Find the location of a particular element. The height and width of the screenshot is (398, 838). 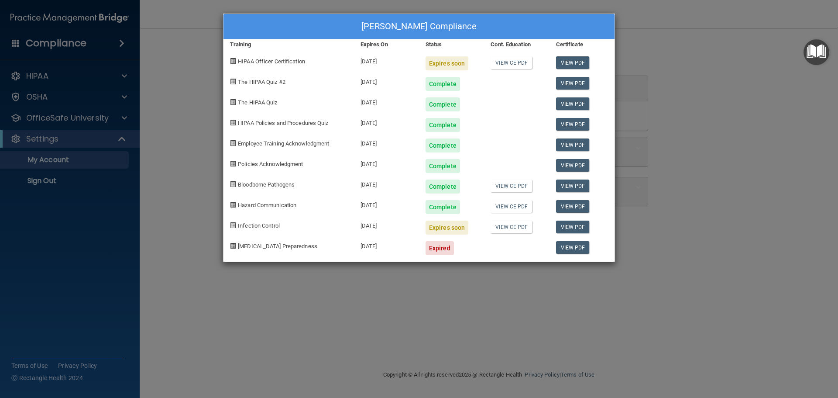

span: The HIPAA Quiz #2 is located at coordinates (262, 82).